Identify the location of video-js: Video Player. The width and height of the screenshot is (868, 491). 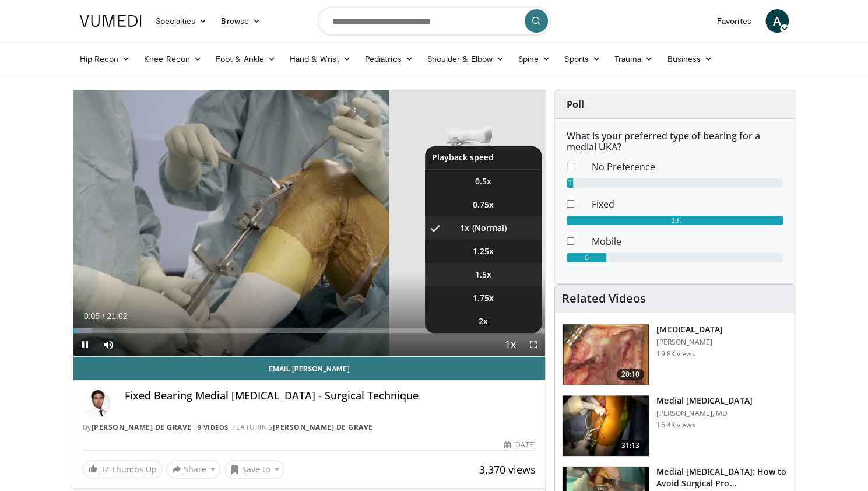
(309, 223).